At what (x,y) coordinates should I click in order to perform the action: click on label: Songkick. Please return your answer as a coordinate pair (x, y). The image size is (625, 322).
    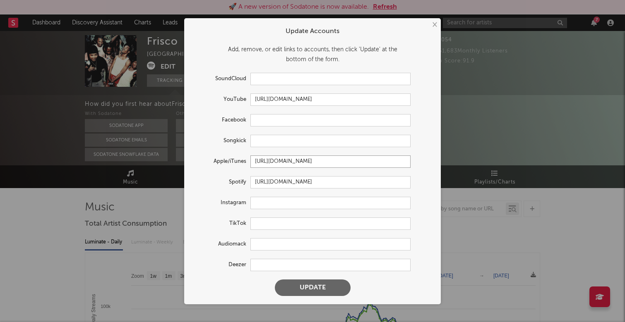
    Looking at the image, I should click on (221, 141).